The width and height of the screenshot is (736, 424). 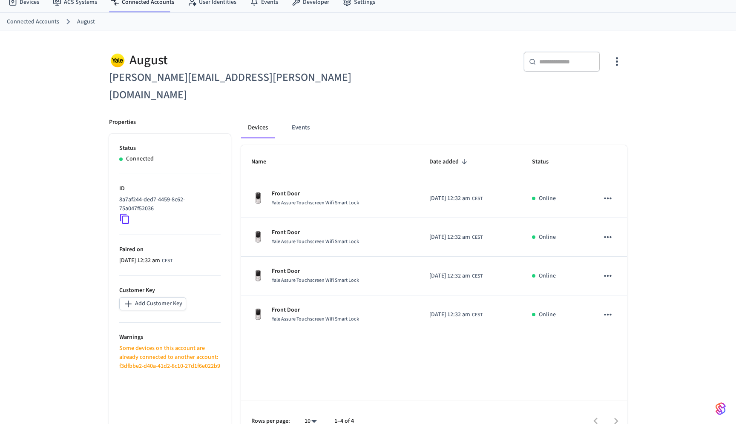 I want to click on div: connected account tabs, so click(x=434, y=128).